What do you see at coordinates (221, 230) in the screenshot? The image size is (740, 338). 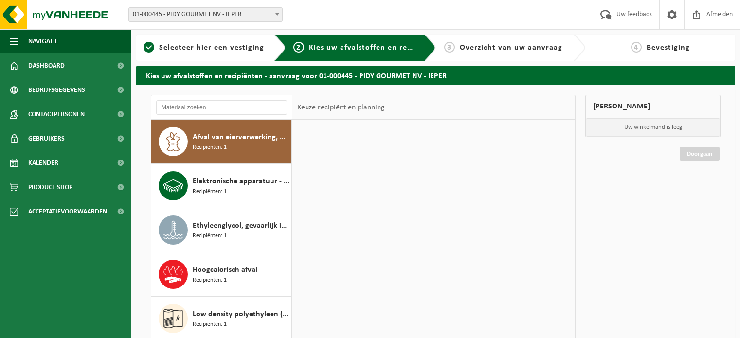 I see `button: Ethyleenglycol, gevaarlijk in 200l Recipiënten: 1` at bounding box center [221, 230].